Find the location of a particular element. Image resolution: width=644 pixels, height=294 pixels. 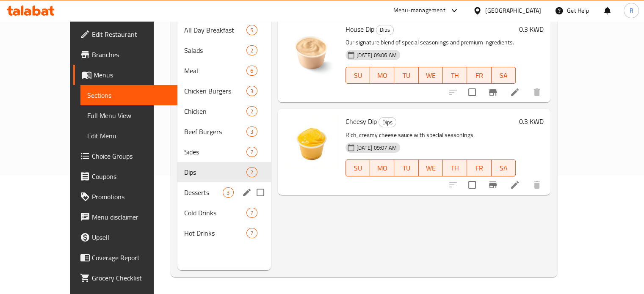

span: MO is located at coordinates (382, 75).